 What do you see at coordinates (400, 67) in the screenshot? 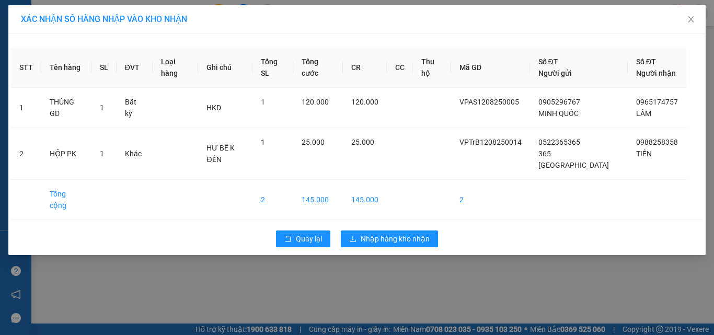
I see `th: CC` at bounding box center [400, 67].